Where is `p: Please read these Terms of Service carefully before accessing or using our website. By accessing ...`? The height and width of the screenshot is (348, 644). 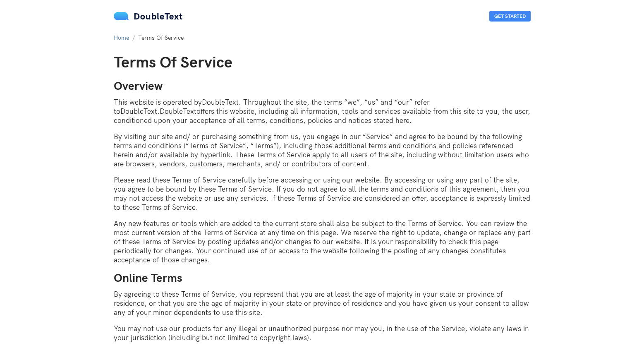
p: Please read these Terms of Service carefully before accessing or using our website. By accessing ... is located at coordinates (322, 193).